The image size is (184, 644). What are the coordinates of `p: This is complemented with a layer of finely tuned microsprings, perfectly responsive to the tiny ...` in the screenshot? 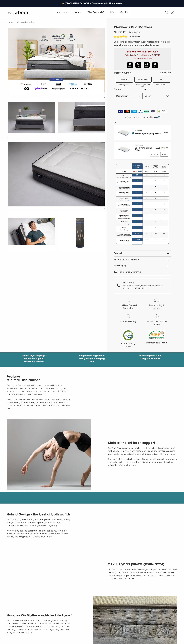 It's located at (143, 463).